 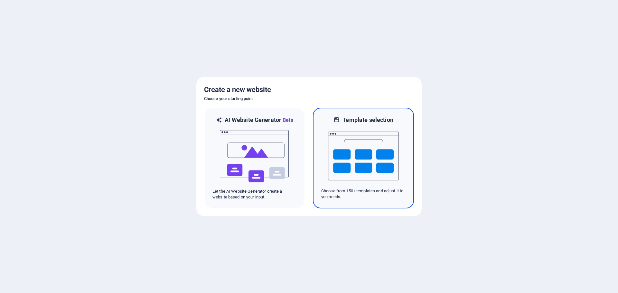 What do you see at coordinates (363, 158) in the screenshot?
I see `div: Template selectionChoose from 150+ templates and adjust it to you needs.` at bounding box center [363, 158].